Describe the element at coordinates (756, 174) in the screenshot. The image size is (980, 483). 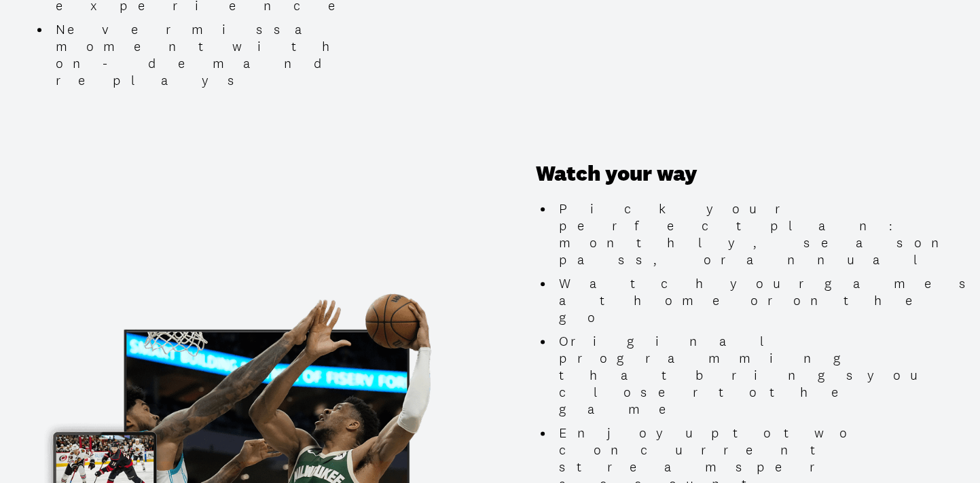
I see `h3: Watch your way` at that location.